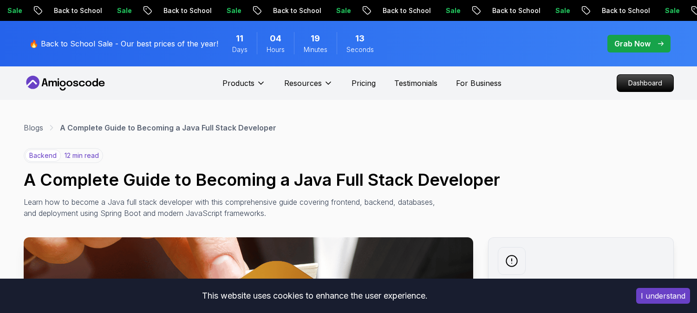 This screenshot has width=697, height=313. I want to click on button: Resources, so click(308, 87).